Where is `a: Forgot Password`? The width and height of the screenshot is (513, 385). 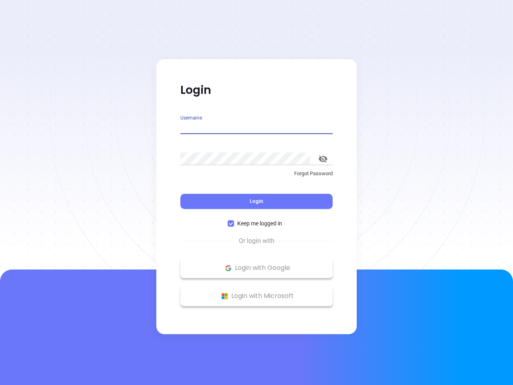 a: Forgot Password is located at coordinates (257, 177).